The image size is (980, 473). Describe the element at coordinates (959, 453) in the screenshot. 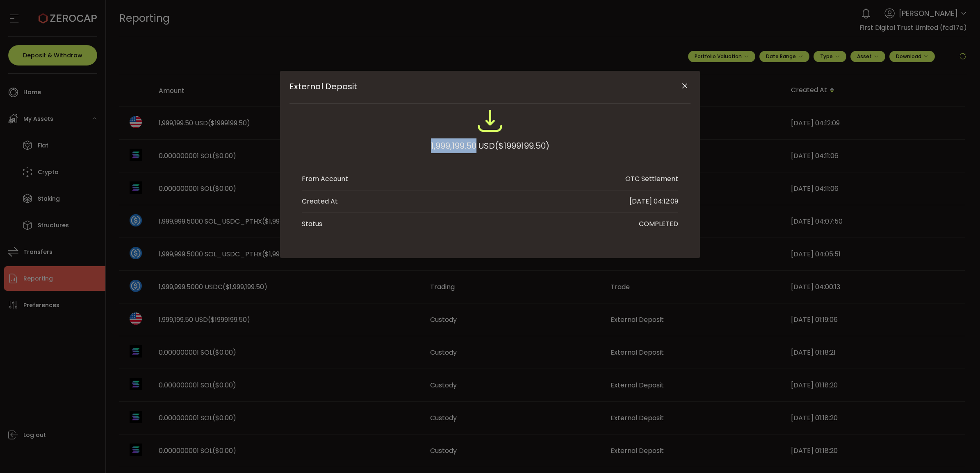

I see `div: Chat Widget` at that location.